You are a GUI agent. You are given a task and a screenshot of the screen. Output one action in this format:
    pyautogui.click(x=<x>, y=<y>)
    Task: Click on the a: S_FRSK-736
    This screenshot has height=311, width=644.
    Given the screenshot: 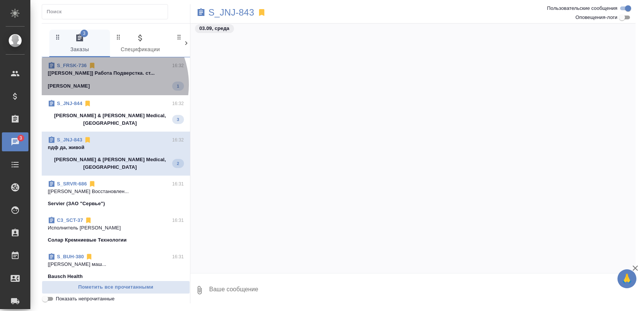 What is the action you would take?
    pyautogui.click(x=71, y=66)
    